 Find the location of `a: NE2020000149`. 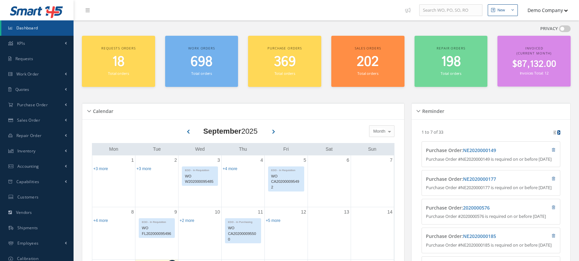

a: NE2020000149 is located at coordinates (480, 150).